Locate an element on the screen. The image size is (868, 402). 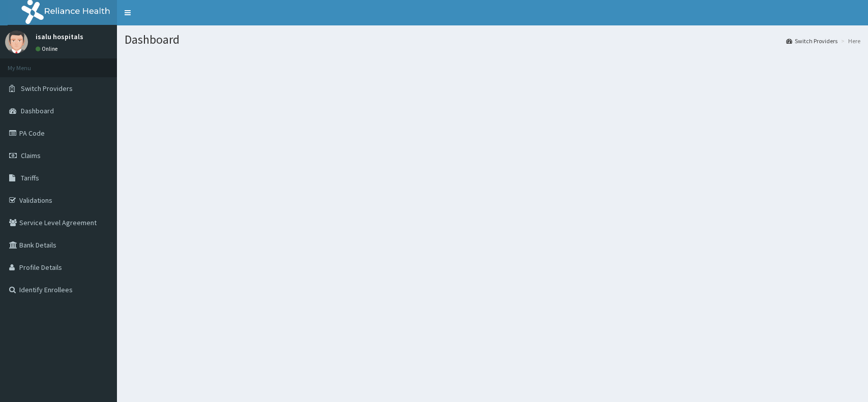
a: Online is located at coordinates (48, 48).